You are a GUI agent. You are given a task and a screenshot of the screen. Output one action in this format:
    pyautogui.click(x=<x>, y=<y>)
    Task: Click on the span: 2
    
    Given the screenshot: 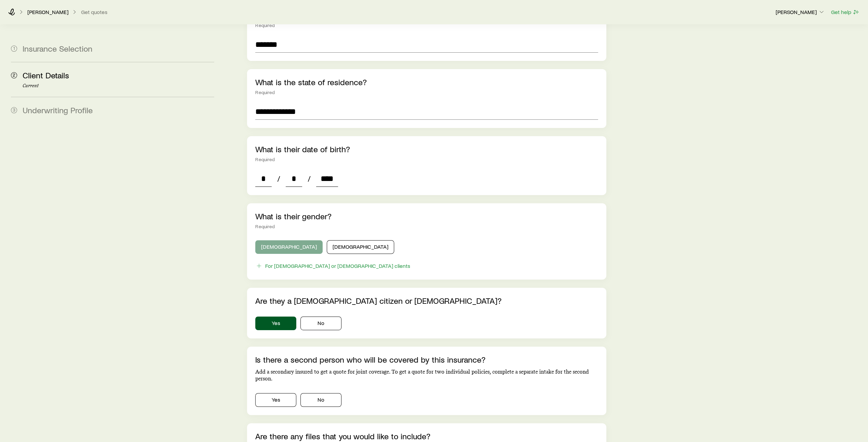 What is the action you would take?
    pyautogui.click(x=14, y=75)
    